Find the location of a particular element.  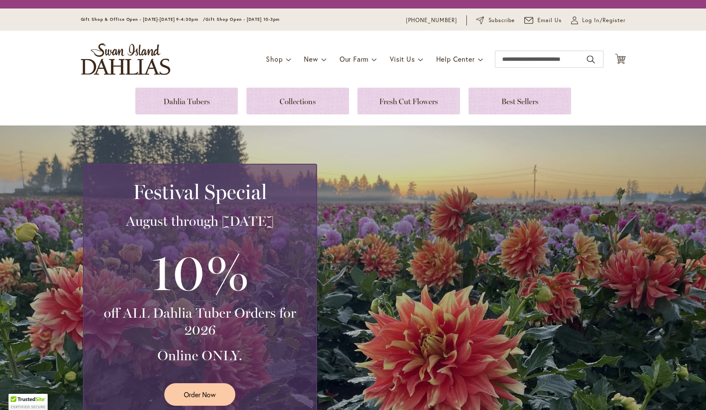

h3: 10% is located at coordinates (200, 272).